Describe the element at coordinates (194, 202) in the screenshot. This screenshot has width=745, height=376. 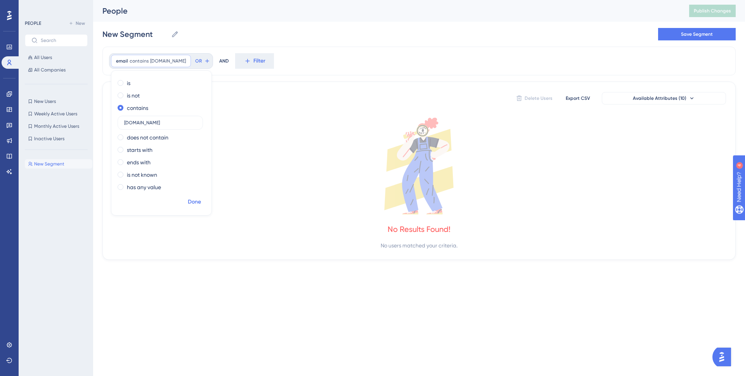
I see `span: Done` at that location.